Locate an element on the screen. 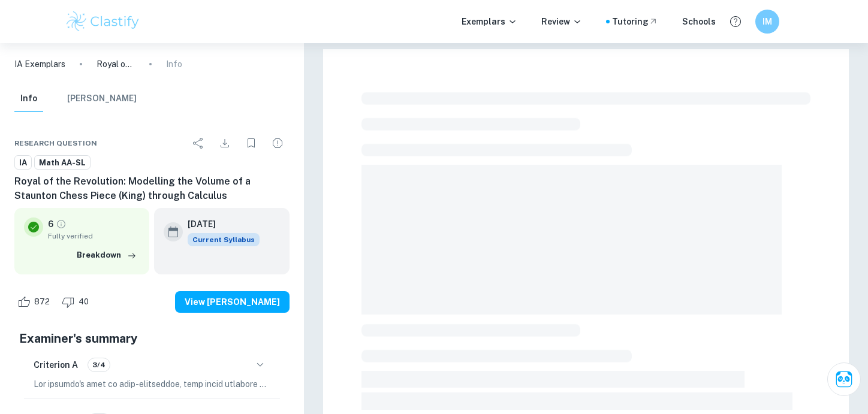  p: Exemplars is located at coordinates (489, 21).